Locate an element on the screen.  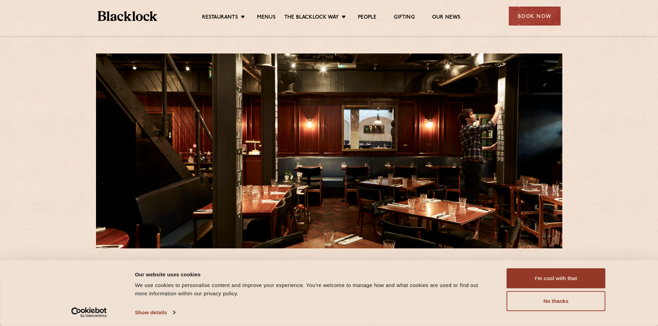
a: The Blacklock Way is located at coordinates (312, 18).